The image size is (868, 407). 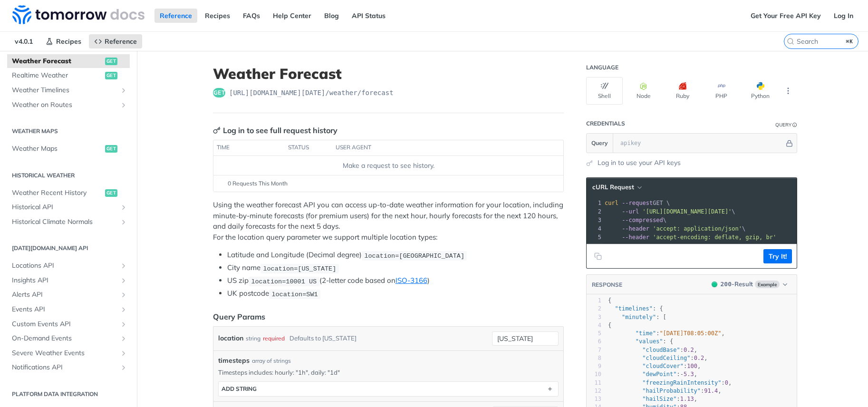 What do you see at coordinates (123, 338) in the screenshot?
I see `button: Show subpages for On-Demand Events` at bounding box center [123, 338].